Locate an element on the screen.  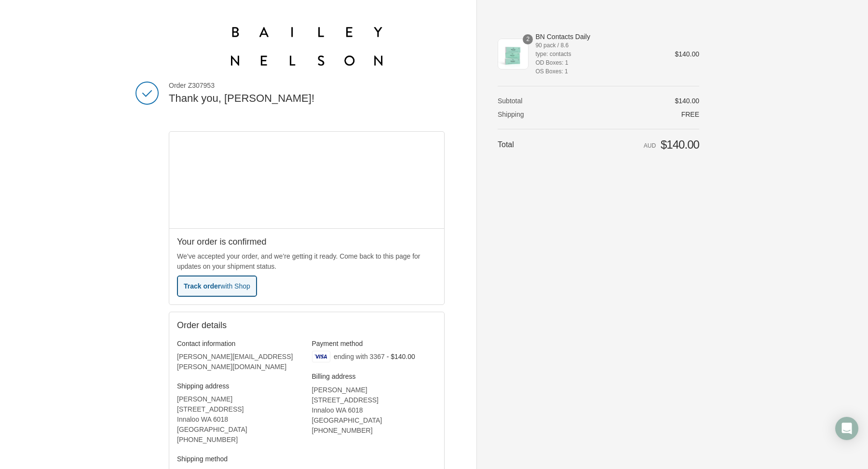
button: Track orderwith Shop is located at coordinates (217, 286).